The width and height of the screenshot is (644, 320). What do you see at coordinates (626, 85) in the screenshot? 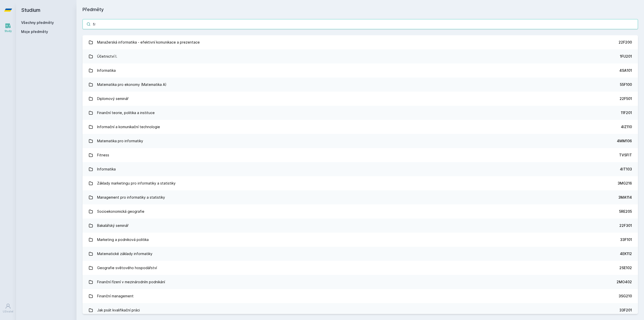
I see `div: 55F100` at bounding box center [626, 85].